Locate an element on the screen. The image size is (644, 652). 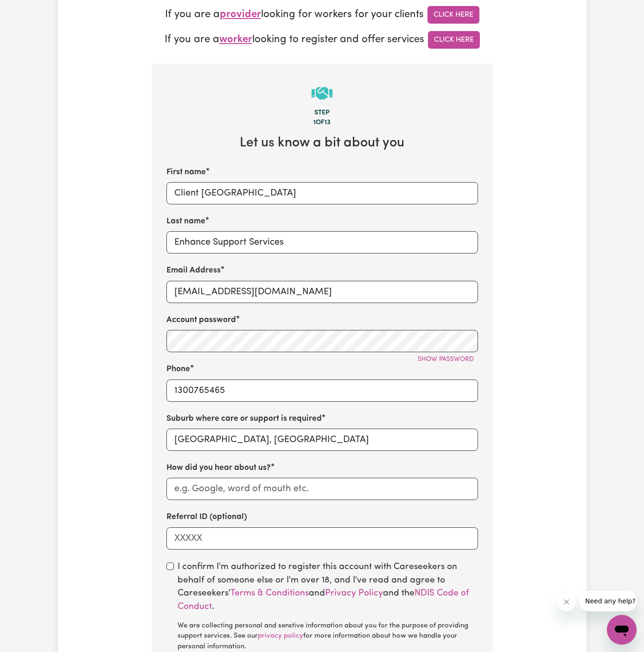
span: Show password is located at coordinates (445, 359).